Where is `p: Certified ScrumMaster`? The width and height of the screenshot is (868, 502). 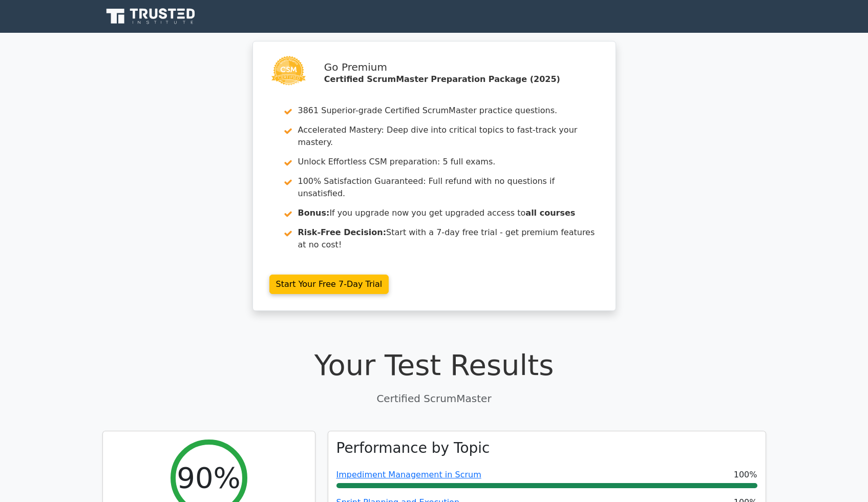 p: Certified ScrumMaster is located at coordinates (434, 399).